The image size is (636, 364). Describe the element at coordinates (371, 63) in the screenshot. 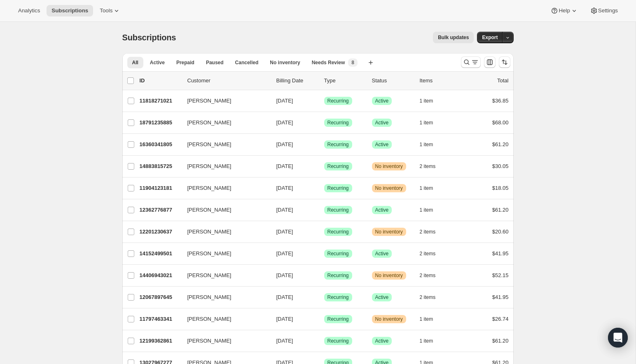

I see `button: Create new view` at that location.